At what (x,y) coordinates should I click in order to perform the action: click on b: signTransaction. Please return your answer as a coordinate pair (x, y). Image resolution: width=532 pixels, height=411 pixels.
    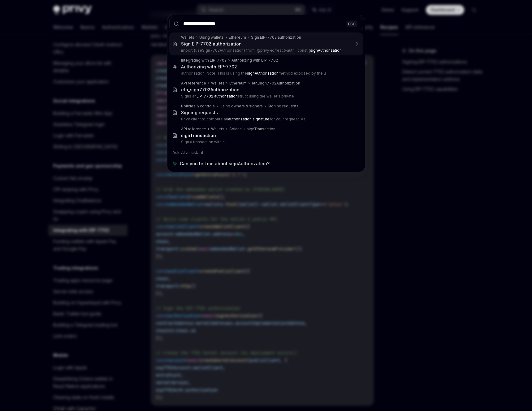
    Looking at the image, I should click on (198, 135).